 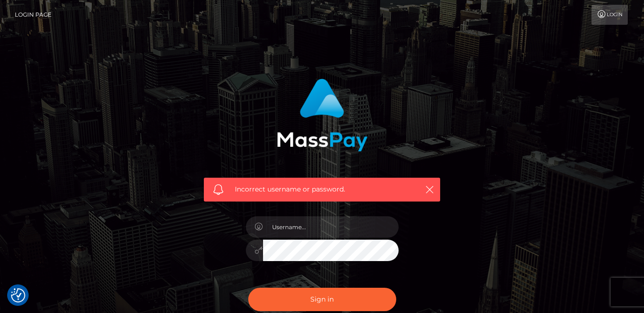 What do you see at coordinates (322, 115) in the screenshot?
I see `img: MassPay Login` at bounding box center [322, 115].